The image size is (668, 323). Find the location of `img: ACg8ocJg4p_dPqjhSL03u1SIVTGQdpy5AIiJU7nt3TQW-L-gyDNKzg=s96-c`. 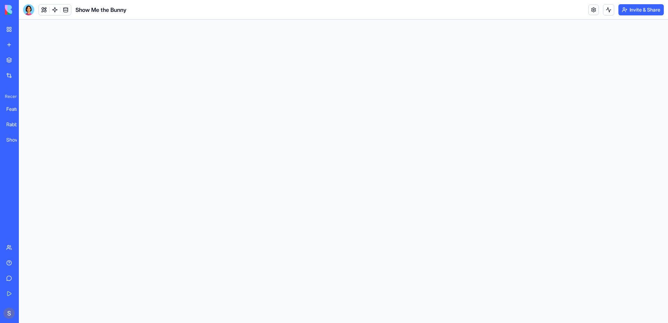

img: ACg8ocJg4p_dPqjhSL03u1SIVTGQdpy5AIiJU7nt3TQW-L-gyDNKzg=s96-c is located at coordinates (9, 313).